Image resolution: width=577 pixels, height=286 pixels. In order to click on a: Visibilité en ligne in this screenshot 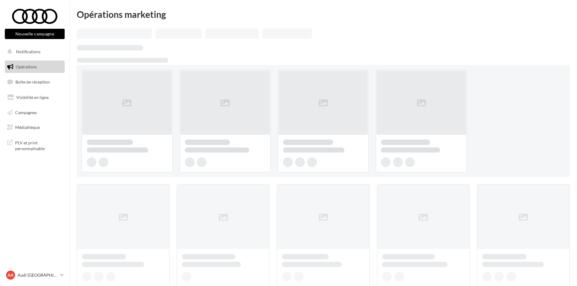, I will do `click(35, 97)`.